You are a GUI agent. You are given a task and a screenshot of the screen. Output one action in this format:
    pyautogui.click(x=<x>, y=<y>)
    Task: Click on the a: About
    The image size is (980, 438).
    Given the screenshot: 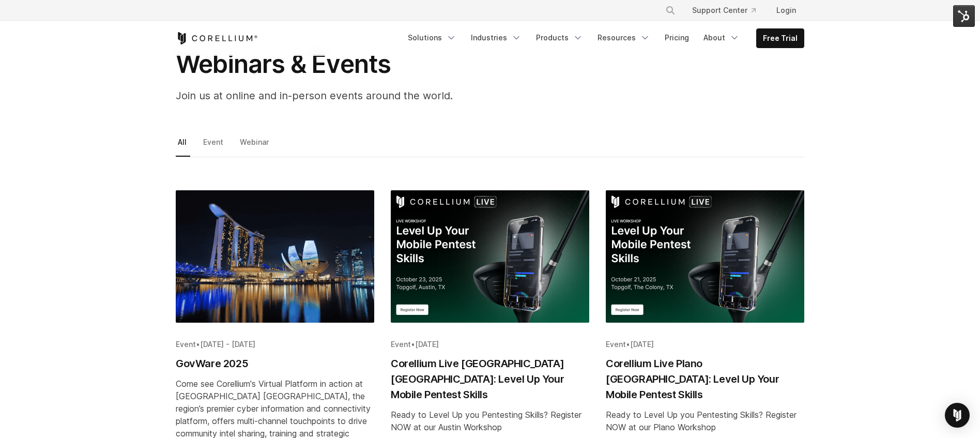 What is the action you would take?
    pyautogui.click(x=721, y=38)
    